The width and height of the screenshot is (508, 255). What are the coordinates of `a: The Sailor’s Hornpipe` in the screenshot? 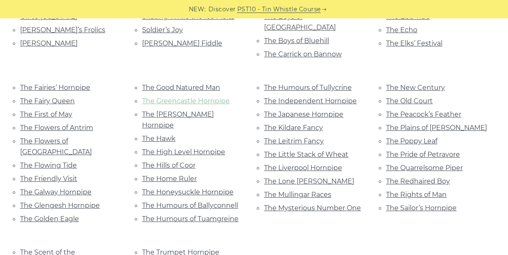 It's located at (421, 208).